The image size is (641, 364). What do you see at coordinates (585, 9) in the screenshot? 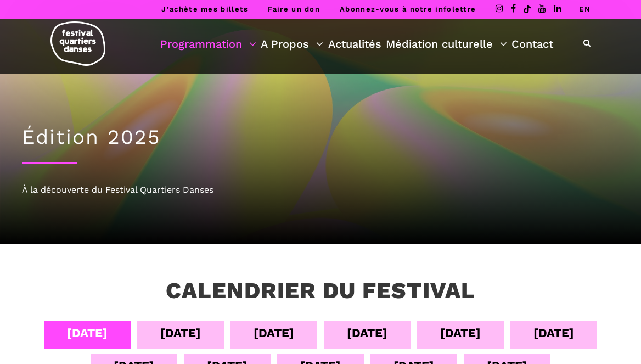
I see `a: EN` at bounding box center [585, 9].